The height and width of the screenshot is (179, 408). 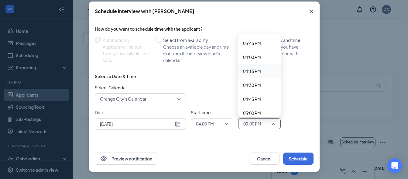 What do you see at coordinates (123, 99) in the screenshot?
I see `span: Orange City's Calendar` at bounding box center [123, 99].